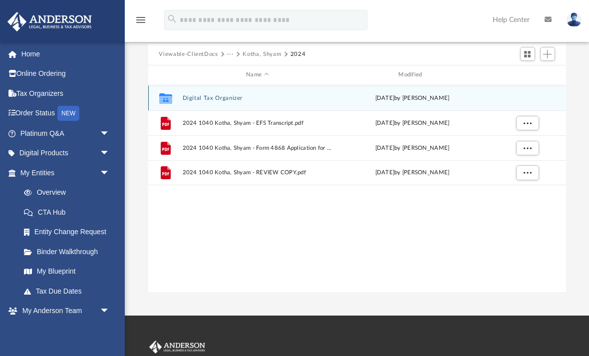 This screenshot has width=589, height=356. What do you see at coordinates (66, 133) in the screenshot?
I see `a: Platinum Q&Aarrow_drop_down` at bounding box center [66, 133].